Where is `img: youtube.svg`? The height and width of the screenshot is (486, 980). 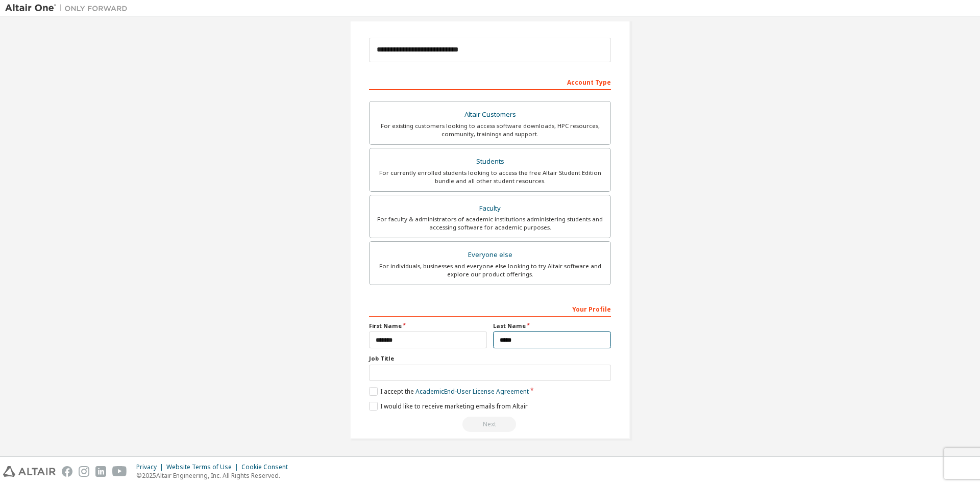
img: youtube.svg is located at coordinates (119, 472).